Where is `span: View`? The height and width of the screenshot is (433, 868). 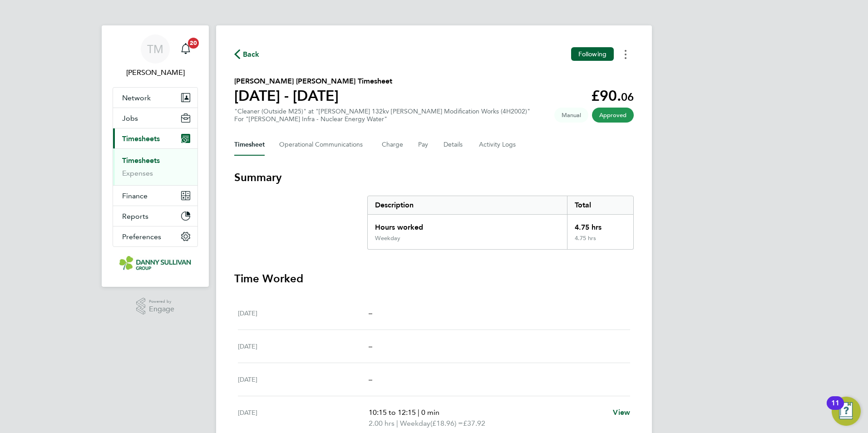 span: View is located at coordinates (622, 412).